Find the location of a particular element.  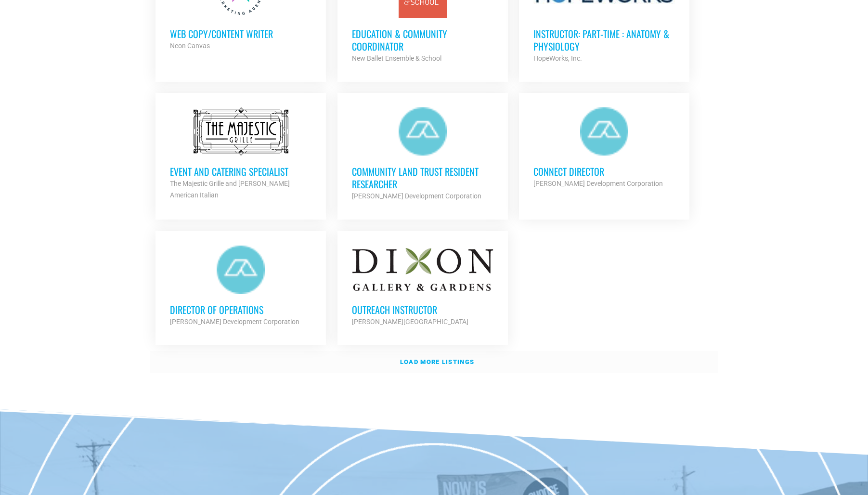

h3: Connect Director is located at coordinates (604, 172).